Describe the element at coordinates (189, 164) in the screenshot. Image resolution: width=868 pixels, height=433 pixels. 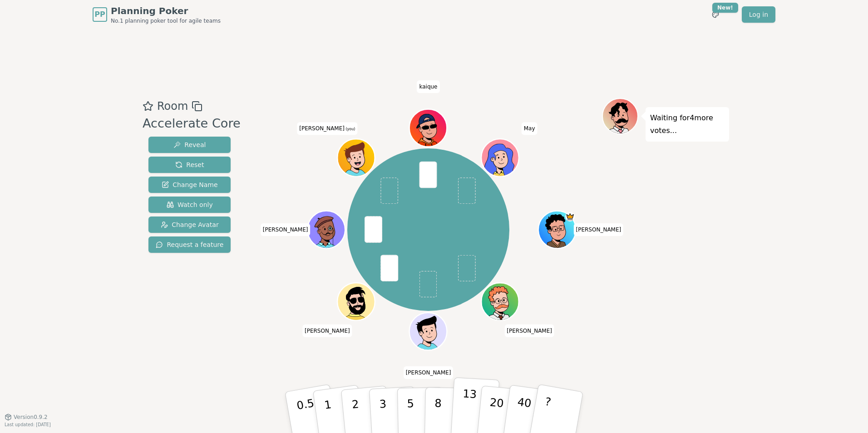
I see `button: Reset` at that location.